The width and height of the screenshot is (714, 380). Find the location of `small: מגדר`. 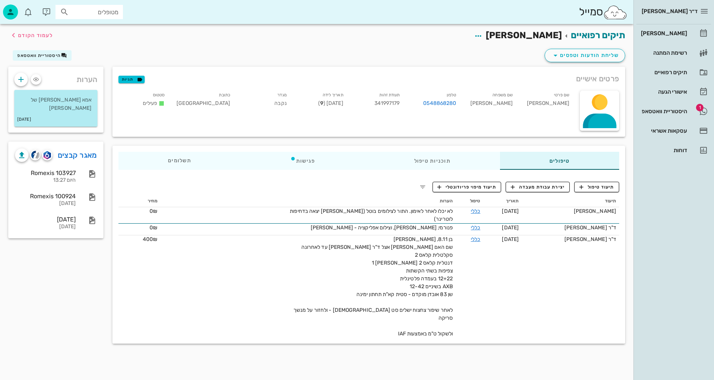

small: מגדר is located at coordinates (282, 95).